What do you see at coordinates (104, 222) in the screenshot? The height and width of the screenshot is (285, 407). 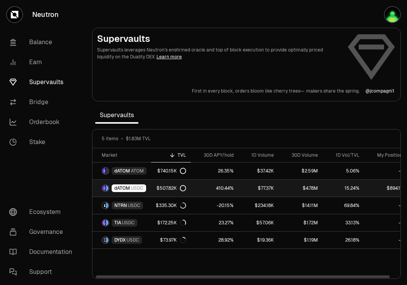 I see `img: TIA Logo` at bounding box center [104, 222].